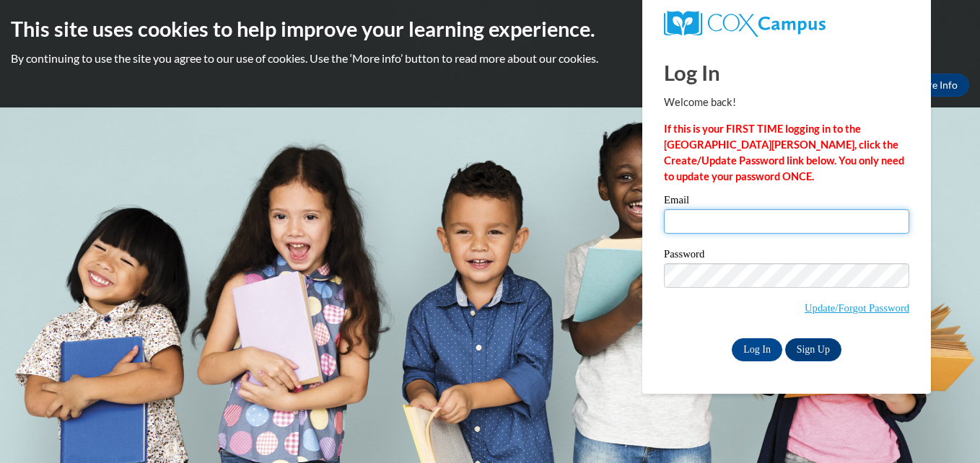 This screenshot has width=980, height=463. What do you see at coordinates (787, 102) in the screenshot?
I see `p: Welcome back!` at bounding box center [787, 102].